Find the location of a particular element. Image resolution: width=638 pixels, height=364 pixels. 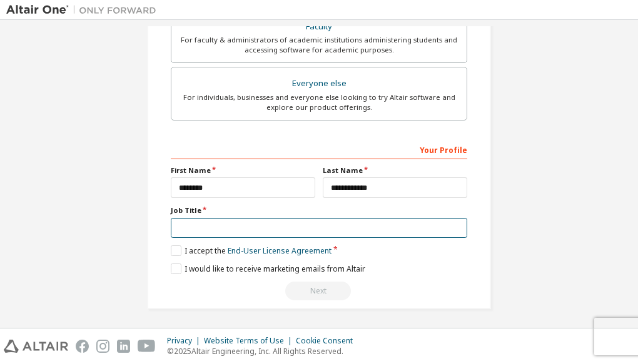

label: I would like to receive marketing emails from Altair is located at coordinates (267, 268).